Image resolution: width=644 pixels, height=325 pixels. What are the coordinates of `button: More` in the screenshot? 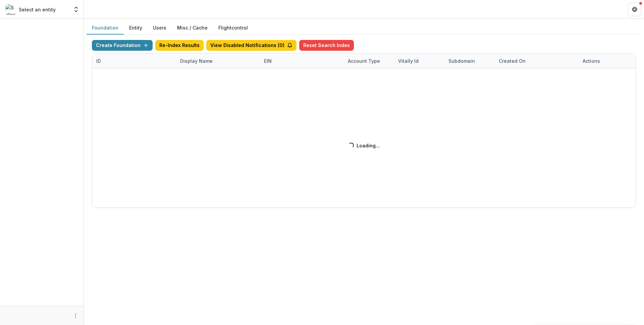 It's located at (75, 316).